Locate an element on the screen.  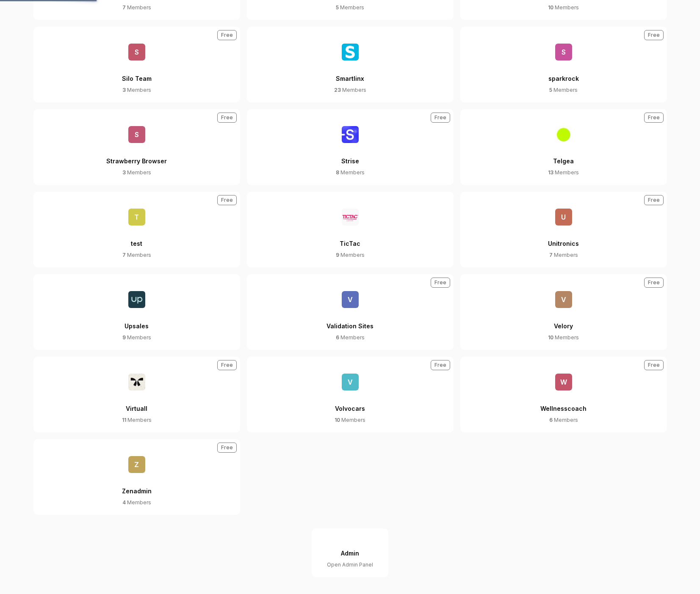
a: TicTac LogoTicTac9 Members is located at coordinates (350, 230).